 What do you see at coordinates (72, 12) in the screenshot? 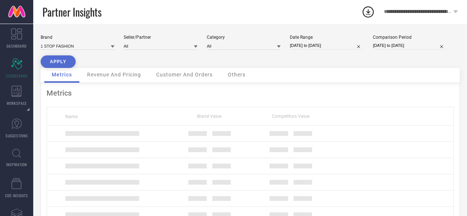
I see `span: Partner Insights` at bounding box center [72, 12].